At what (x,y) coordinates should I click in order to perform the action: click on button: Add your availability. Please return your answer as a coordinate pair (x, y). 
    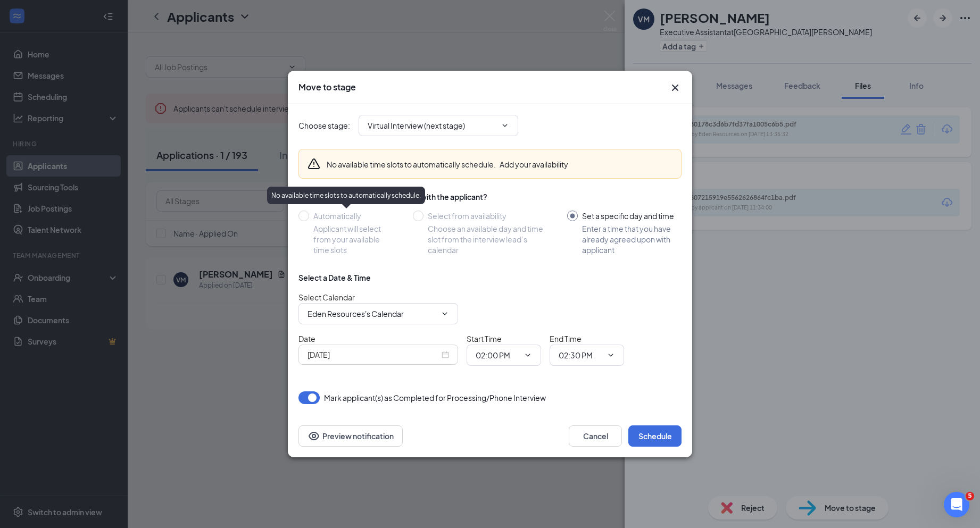
    Looking at the image, I should click on (533, 164).